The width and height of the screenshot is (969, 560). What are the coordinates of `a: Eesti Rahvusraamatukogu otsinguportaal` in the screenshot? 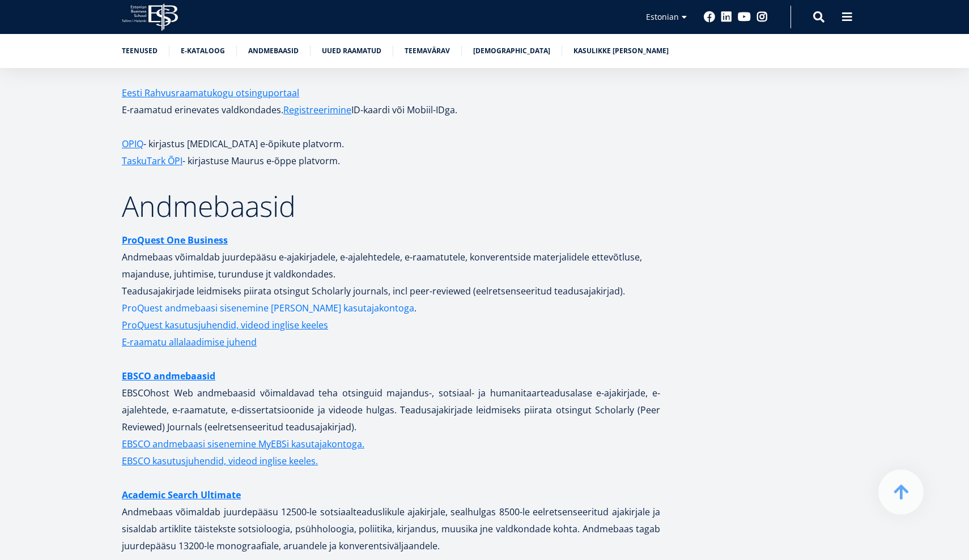 It's located at (210, 93).